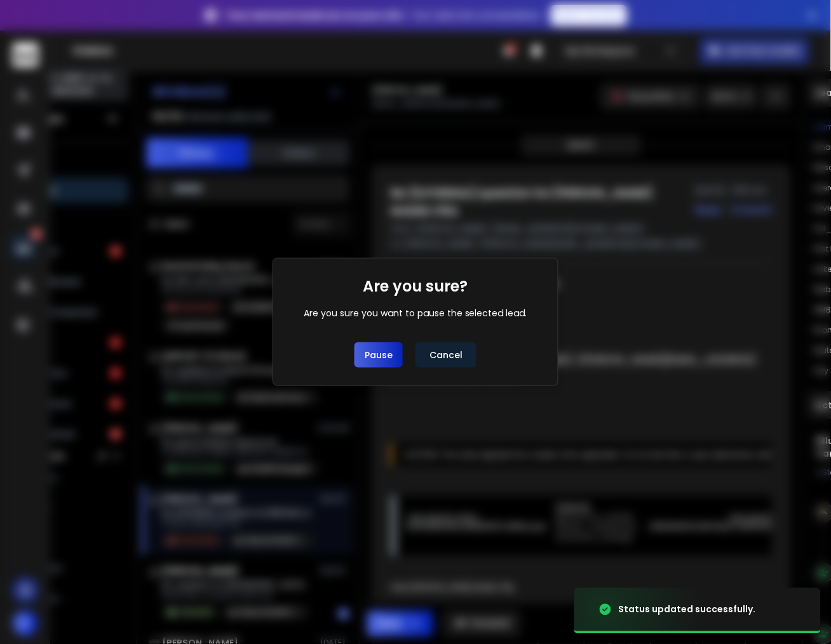 The width and height of the screenshot is (831, 644). Describe the element at coordinates (446, 355) in the screenshot. I see `button: Cancel` at that location.